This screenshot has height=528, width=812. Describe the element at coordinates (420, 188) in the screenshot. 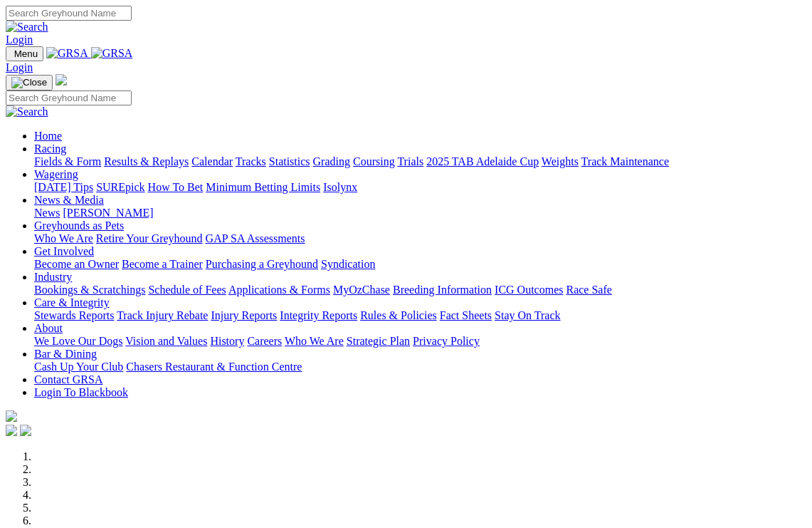

I see `div: Wagering` at that location.